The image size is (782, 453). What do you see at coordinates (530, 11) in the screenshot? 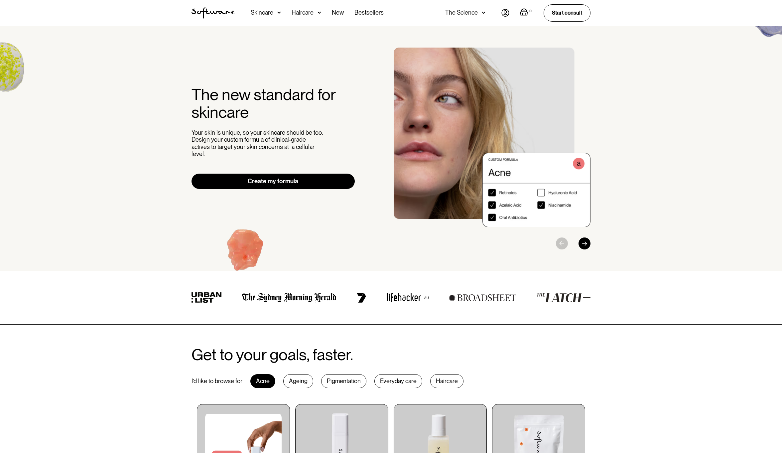
I see `div: 0` at bounding box center [530, 11].